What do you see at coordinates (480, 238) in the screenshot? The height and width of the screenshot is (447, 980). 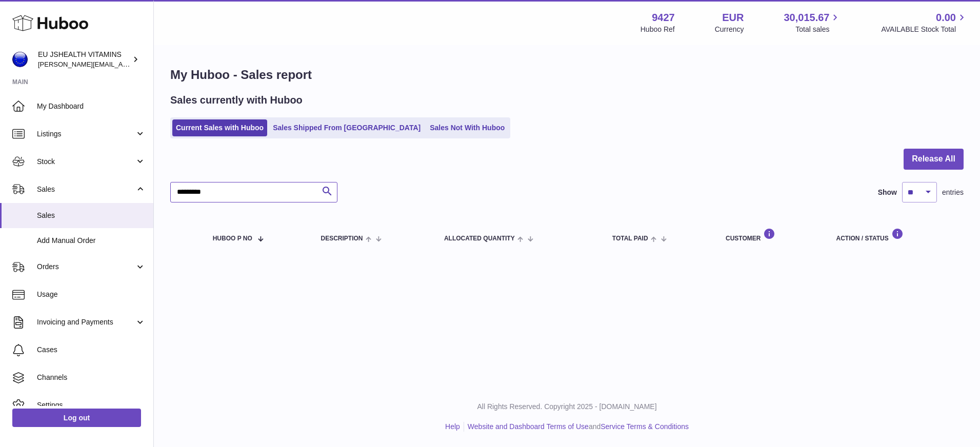 I see `span: ALLOCATED Quantity` at bounding box center [480, 238].